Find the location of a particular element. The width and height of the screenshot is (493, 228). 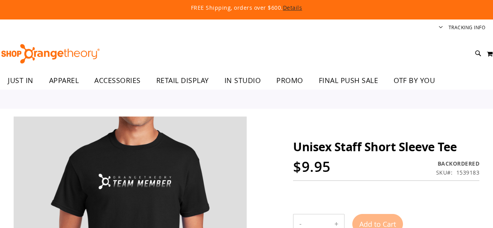

span: $9.95 is located at coordinates (312, 166).